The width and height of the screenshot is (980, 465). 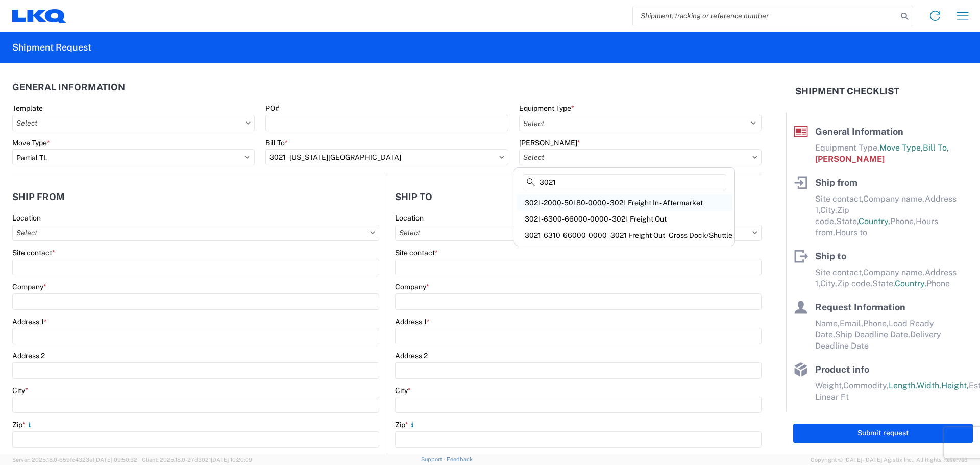 What do you see at coordinates (38, 197) in the screenshot?
I see `h2: Ship from` at bounding box center [38, 197].